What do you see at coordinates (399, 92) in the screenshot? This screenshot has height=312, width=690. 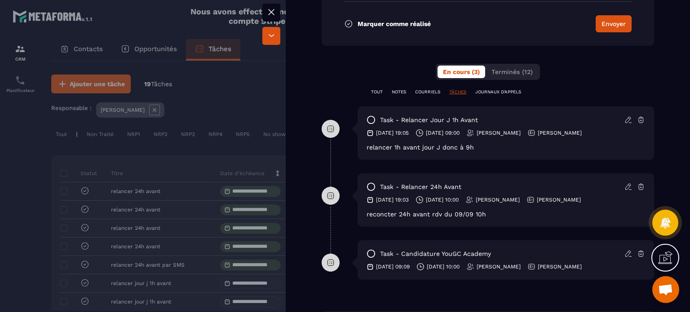 I see `p: NOTES` at bounding box center [399, 92].